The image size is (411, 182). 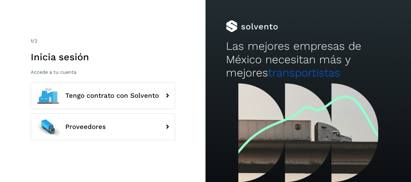 I want to click on span: transportistas, so click(x=304, y=73).